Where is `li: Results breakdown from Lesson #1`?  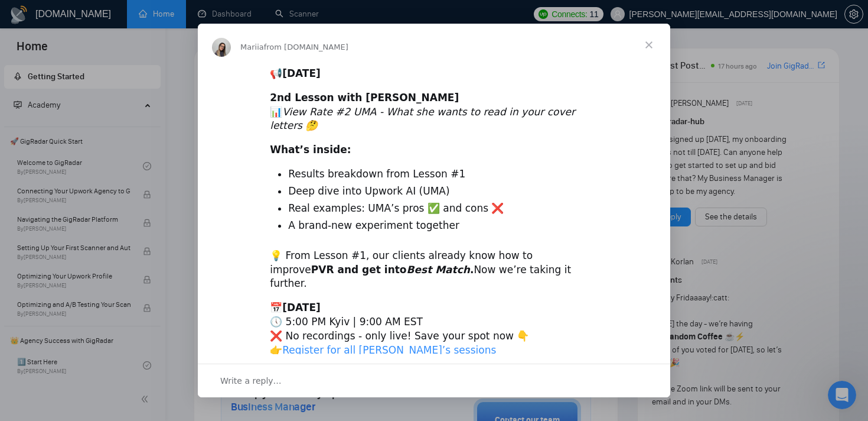
li: Results breakdown from Lesson #1 is located at coordinates (443, 174).